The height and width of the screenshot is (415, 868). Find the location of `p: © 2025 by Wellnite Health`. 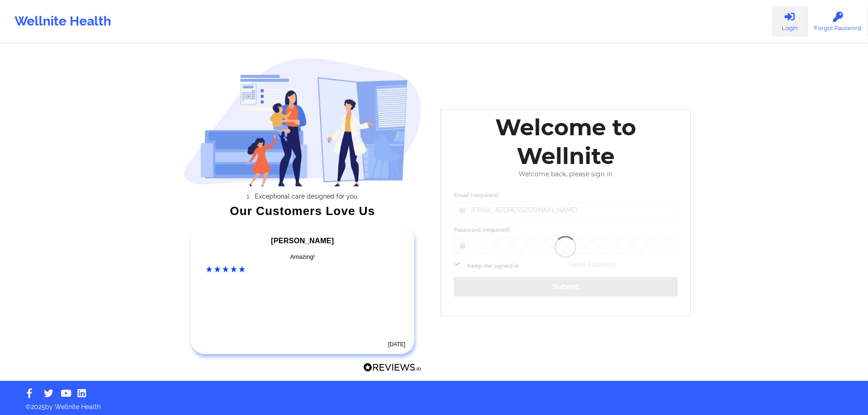

p: © 2025 by Wellnite Health is located at coordinates (434, 404).